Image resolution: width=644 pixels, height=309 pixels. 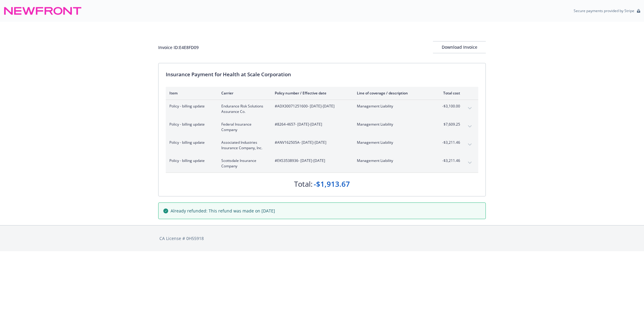 What do you see at coordinates (322, 74) in the screenshot?
I see `div: Insurance Payment for Health at Scale Corporation` at bounding box center [322, 74].